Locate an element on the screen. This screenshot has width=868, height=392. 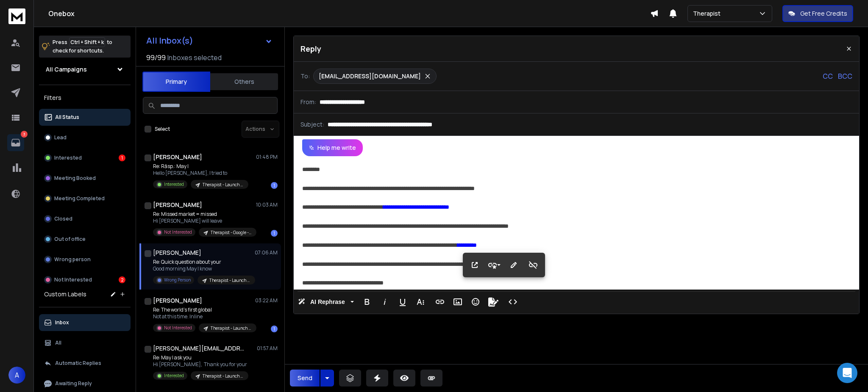
button: Send is located at coordinates (305, 378).